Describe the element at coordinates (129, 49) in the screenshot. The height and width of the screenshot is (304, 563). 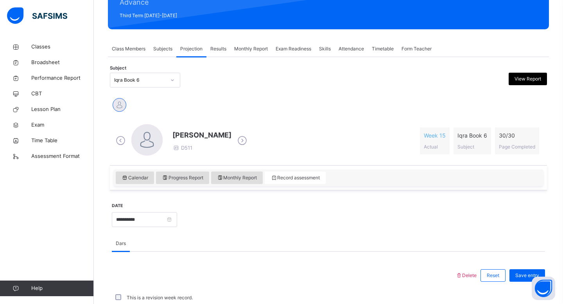
I see `span: Class Members` at that location.